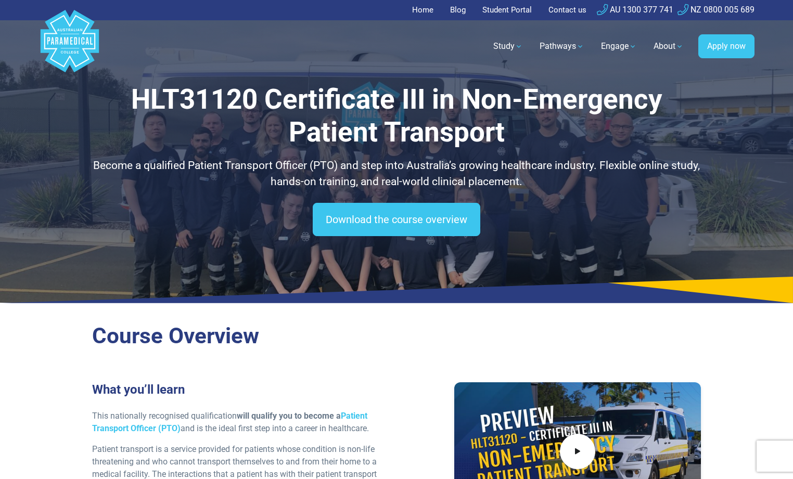 This screenshot has height=479, width=793. I want to click on a: NZ 0800 005 689, so click(716, 9).